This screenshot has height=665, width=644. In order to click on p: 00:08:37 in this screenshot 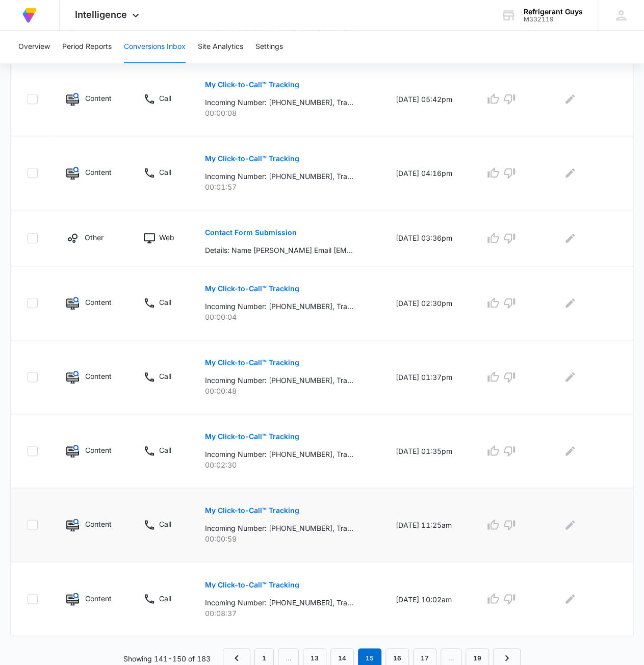, I will do `click(288, 612)`.